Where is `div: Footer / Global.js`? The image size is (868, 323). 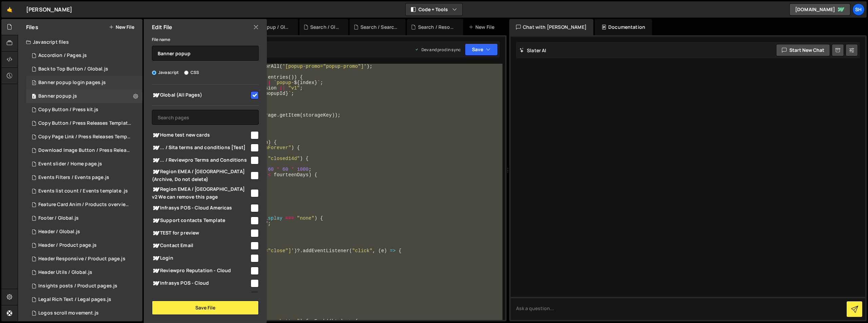
div: Footer / Global.js is located at coordinates (59, 219).